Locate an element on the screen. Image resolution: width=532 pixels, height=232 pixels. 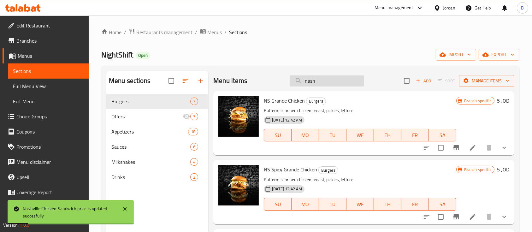
div: Appetizers is located at coordinates (150, 132).